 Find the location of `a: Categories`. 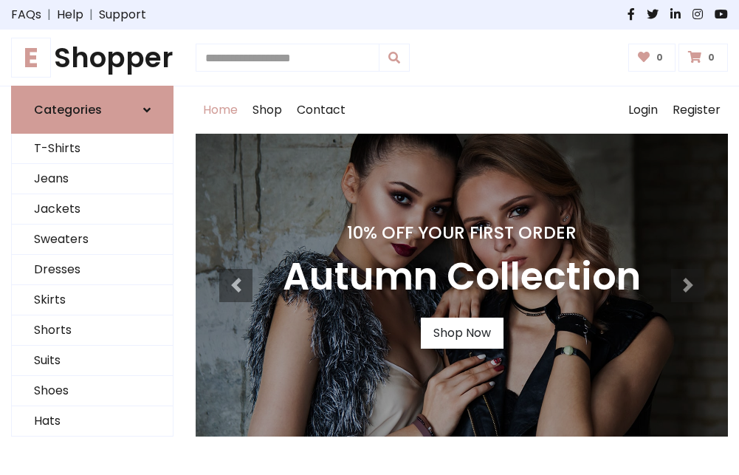

a: Categories is located at coordinates (92, 109).